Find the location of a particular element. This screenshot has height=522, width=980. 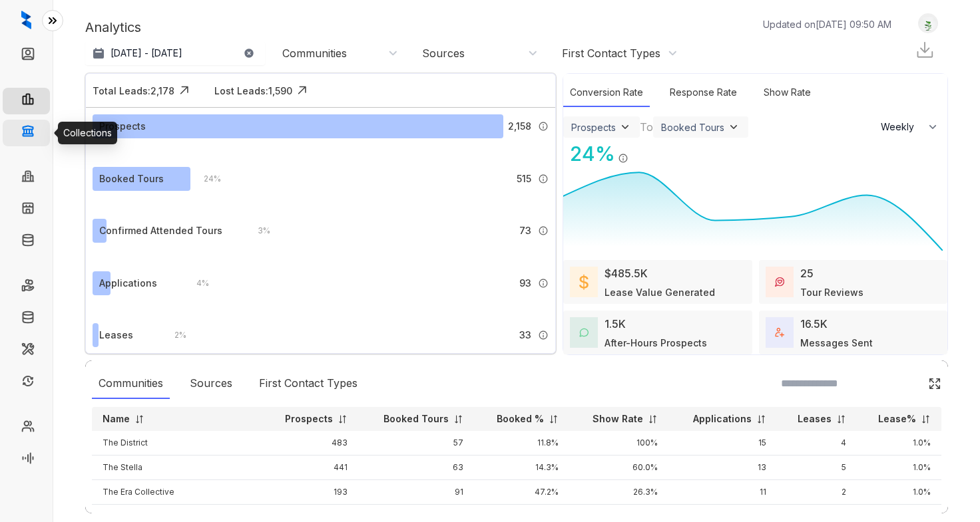

li: Move Outs is located at coordinates (26, 319).